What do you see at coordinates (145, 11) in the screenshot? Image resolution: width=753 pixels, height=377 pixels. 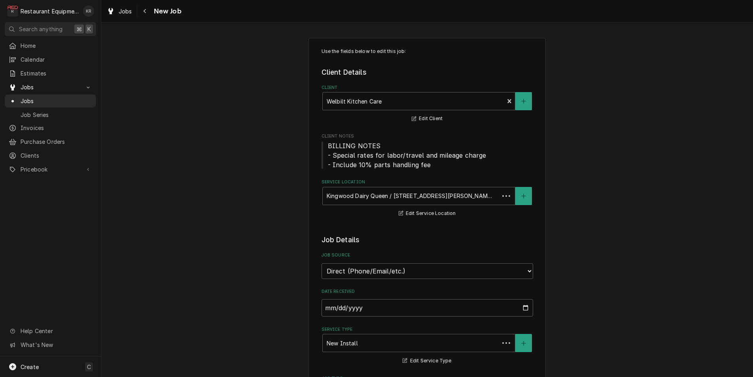 I see `button: Navigate back` at bounding box center [145, 11].